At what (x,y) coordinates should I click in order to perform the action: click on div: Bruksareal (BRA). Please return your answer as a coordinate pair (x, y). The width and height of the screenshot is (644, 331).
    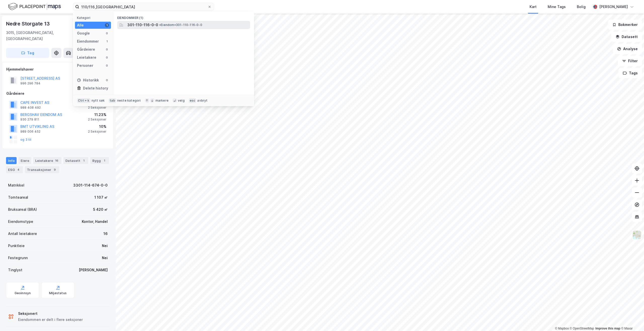
    Looking at the image, I should click on (22, 210).